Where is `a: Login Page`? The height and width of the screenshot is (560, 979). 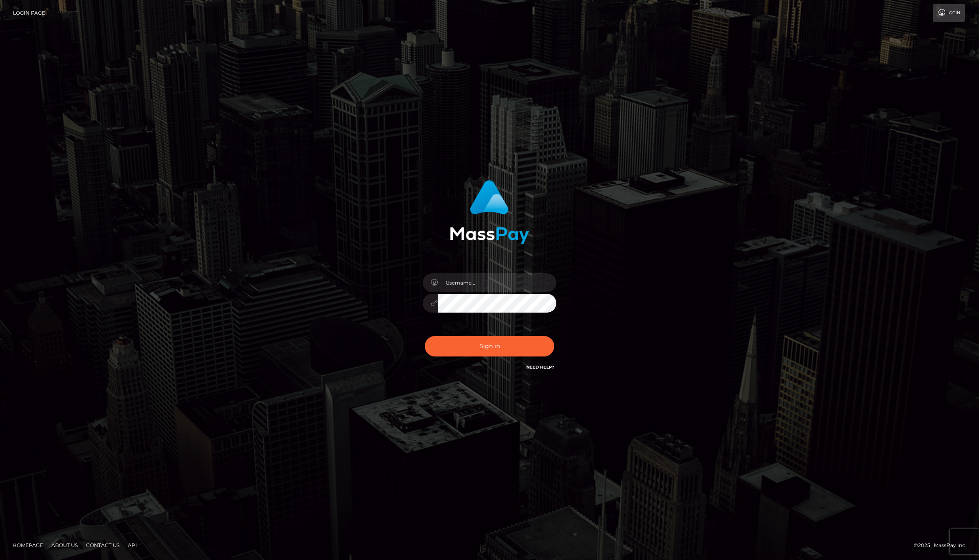 a: Login Page is located at coordinates (29, 13).